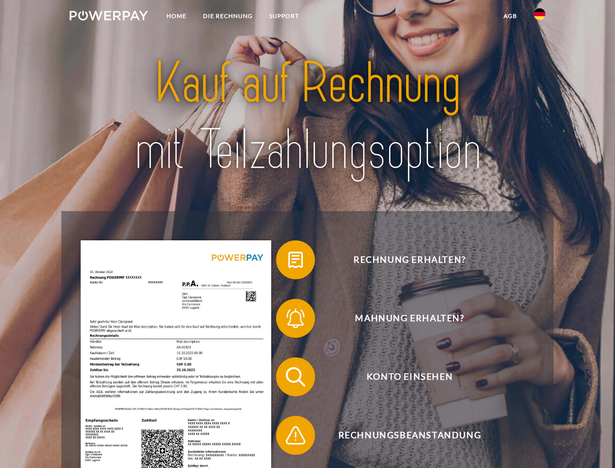  I want to click on img: qb_bill.svg, so click(296, 260).